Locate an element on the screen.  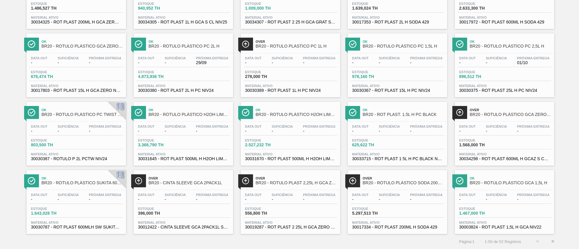
span: Página : 1 is located at coordinates (467, 242).